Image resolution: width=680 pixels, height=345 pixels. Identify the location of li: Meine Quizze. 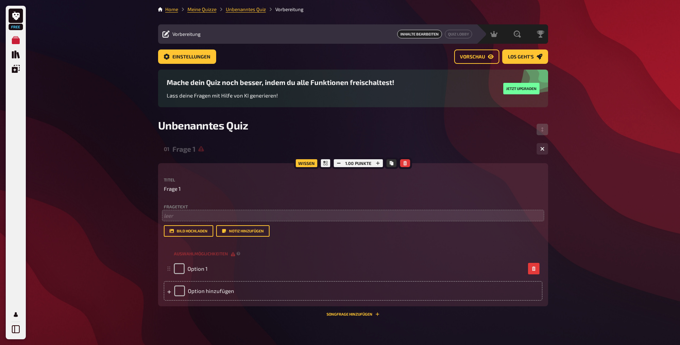
(197, 9).